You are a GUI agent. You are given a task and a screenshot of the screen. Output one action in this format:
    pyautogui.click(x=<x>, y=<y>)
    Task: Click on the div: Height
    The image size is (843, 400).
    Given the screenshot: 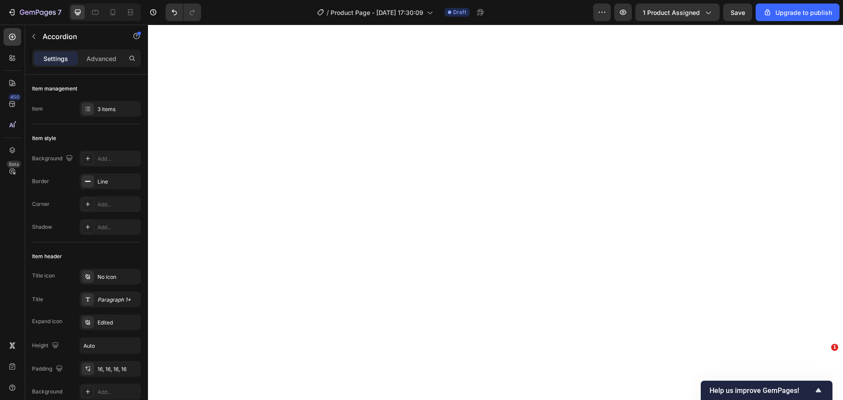 What is the action you would take?
    pyautogui.click(x=46, y=346)
    